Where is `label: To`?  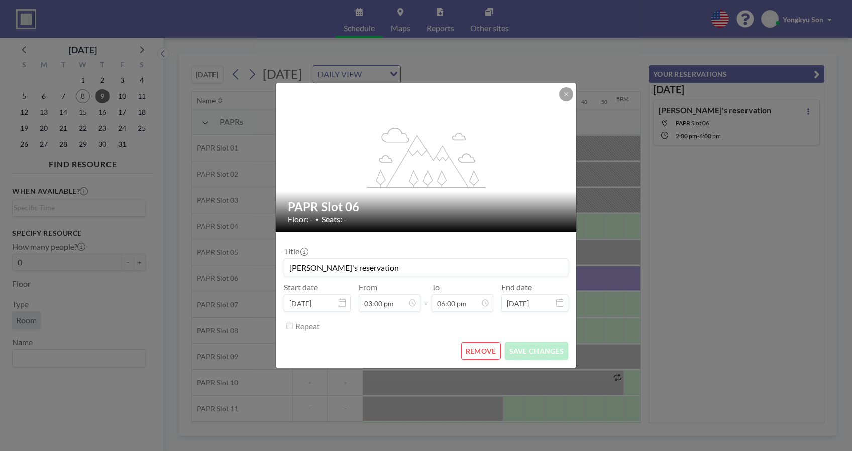
label: To is located at coordinates (435, 288).